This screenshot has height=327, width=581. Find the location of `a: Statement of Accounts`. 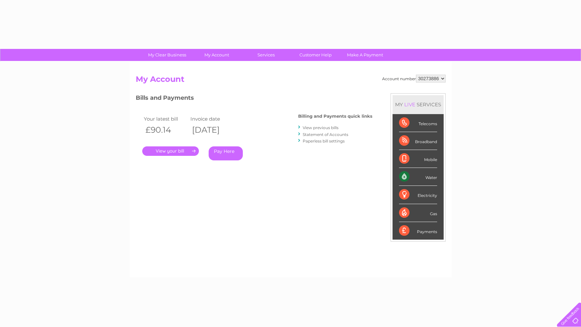

a: Statement of Accounts is located at coordinates (326, 134).